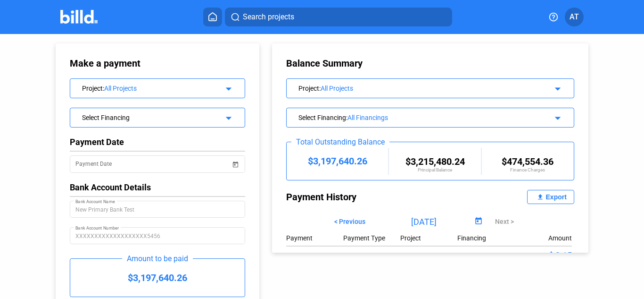  I want to click on button: Search projects, so click(339, 17).